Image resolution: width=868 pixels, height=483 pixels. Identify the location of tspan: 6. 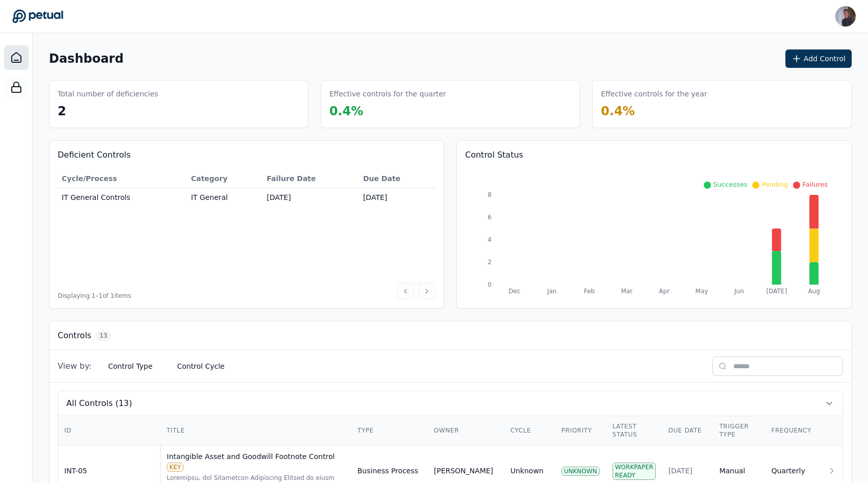
(489, 217).